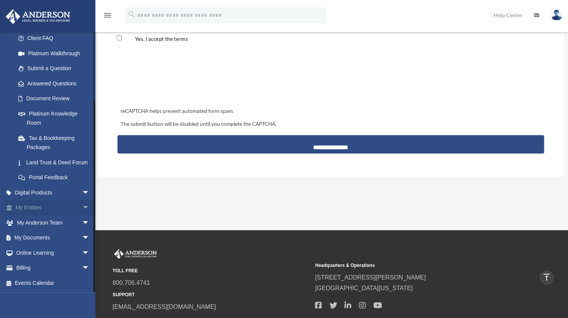 This screenshot has width=568, height=318. What do you see at coordinates (131, 282) in the screenshot?
I see `a: 800.706.4741` at bounding box center [131, 282].